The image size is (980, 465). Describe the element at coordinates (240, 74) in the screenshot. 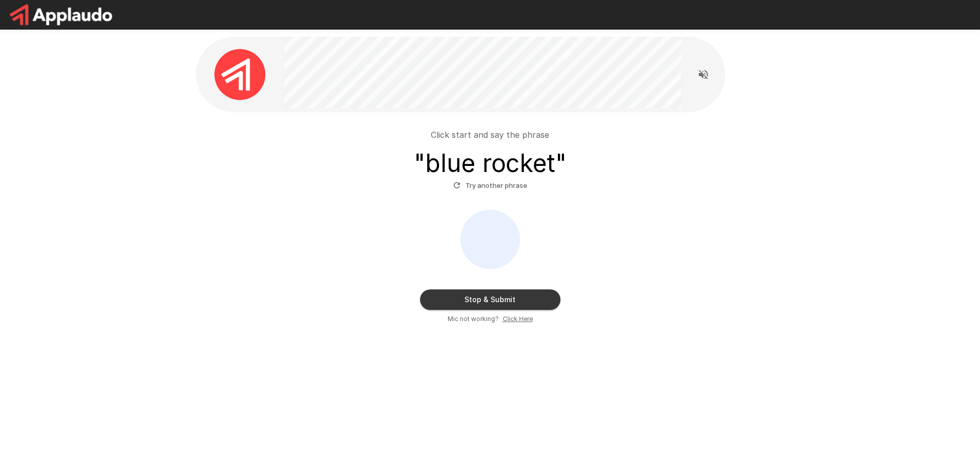

I see `img: applaudo_avatar.png` at that location.